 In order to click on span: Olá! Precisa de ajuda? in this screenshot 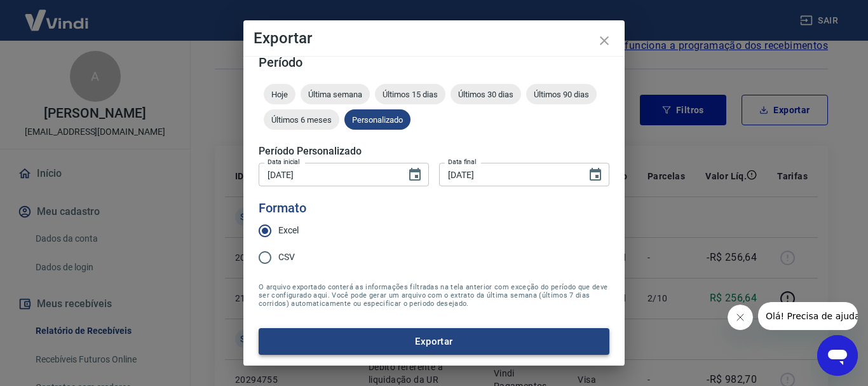, I will do `click(58, 14)`.